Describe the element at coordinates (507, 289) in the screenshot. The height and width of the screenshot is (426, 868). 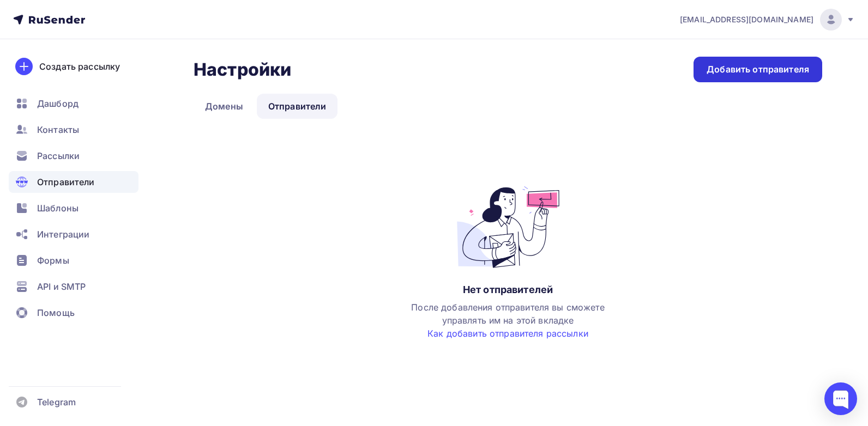
I see `div: Нет отправителей` at that location.